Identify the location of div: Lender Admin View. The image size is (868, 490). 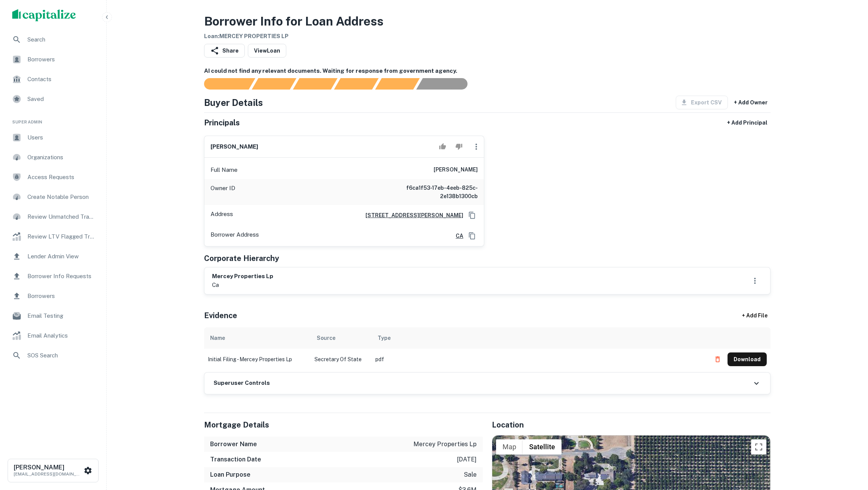
(53, 256).